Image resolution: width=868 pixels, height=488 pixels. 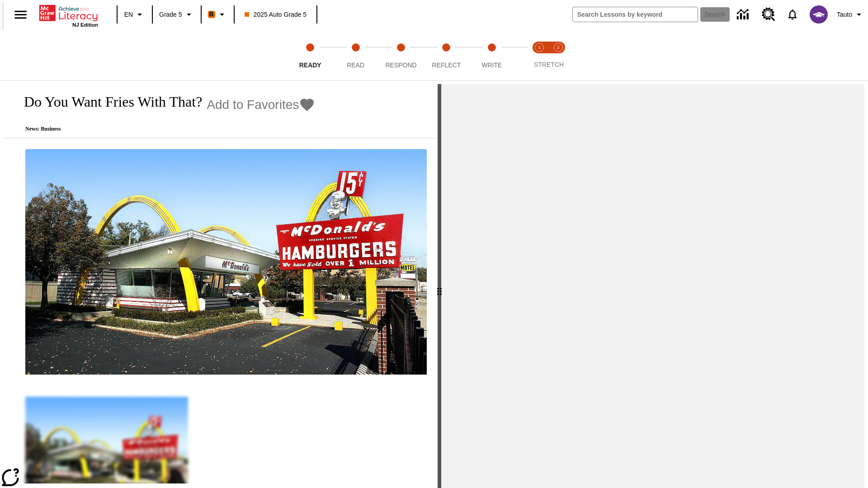 I want to click on button: Respond step 3 of 5, so click(x=401, y=56).